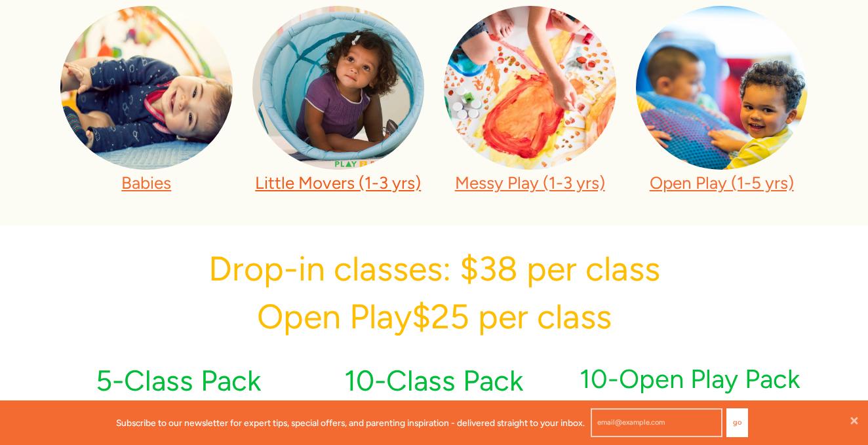 The image size is (868, 445). I want to click on a: Messy Play (1-3 yrs), so click(530, 183).